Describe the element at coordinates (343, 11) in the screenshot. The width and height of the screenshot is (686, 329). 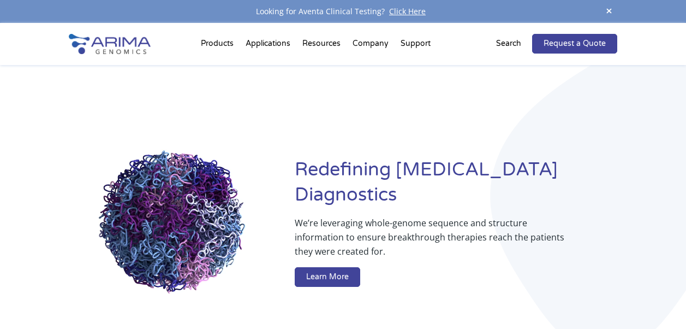
I see `div: Looking for Aventa Clinical Testing?` at that location.